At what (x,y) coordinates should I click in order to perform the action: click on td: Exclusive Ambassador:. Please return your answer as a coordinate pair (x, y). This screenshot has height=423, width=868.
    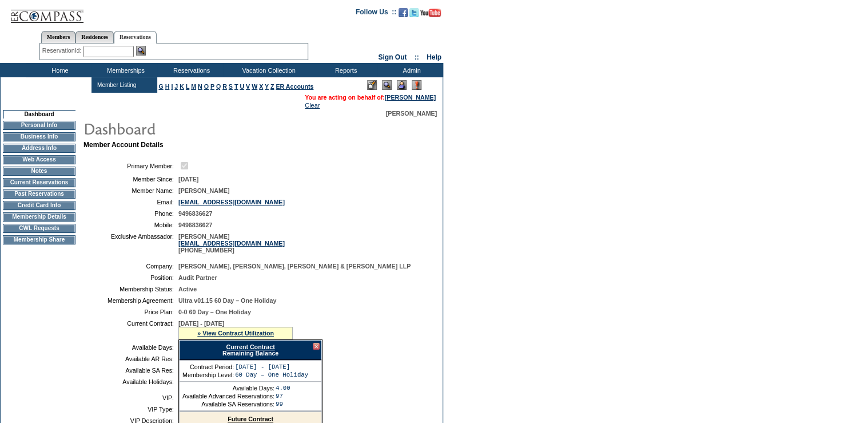
    Looking at the image, I should click on (131, 243).